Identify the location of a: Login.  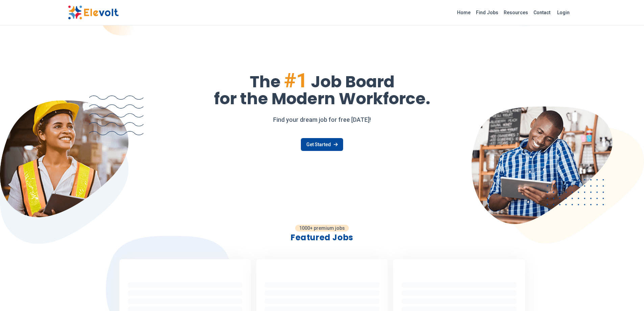
(563, 12).